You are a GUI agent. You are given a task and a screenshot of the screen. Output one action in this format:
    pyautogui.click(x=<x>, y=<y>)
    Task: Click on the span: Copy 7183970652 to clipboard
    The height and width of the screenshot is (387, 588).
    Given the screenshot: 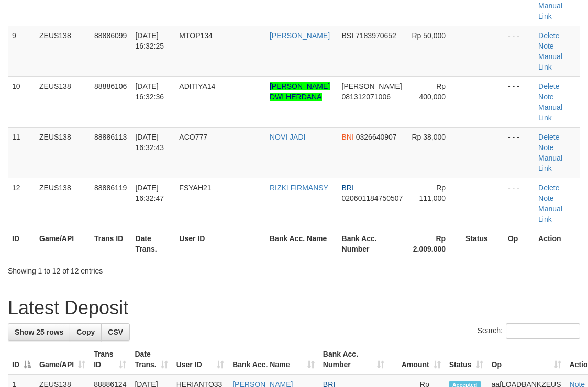 What is the action you would take?
    pyautogui.click(x=376, y=35)
    